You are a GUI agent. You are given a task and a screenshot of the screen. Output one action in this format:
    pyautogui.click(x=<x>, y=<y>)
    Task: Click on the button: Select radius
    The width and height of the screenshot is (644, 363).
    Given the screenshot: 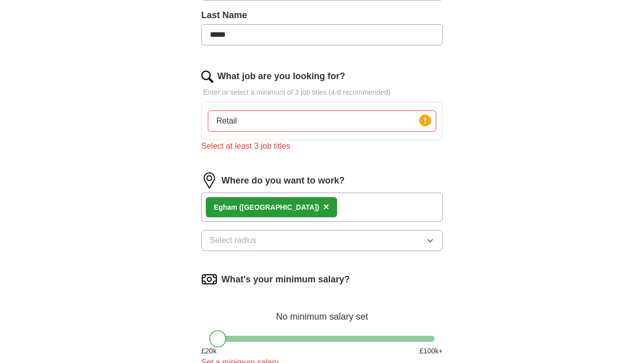 What is the action you would take?
    pyautogui.click(x=322, y=240)
    